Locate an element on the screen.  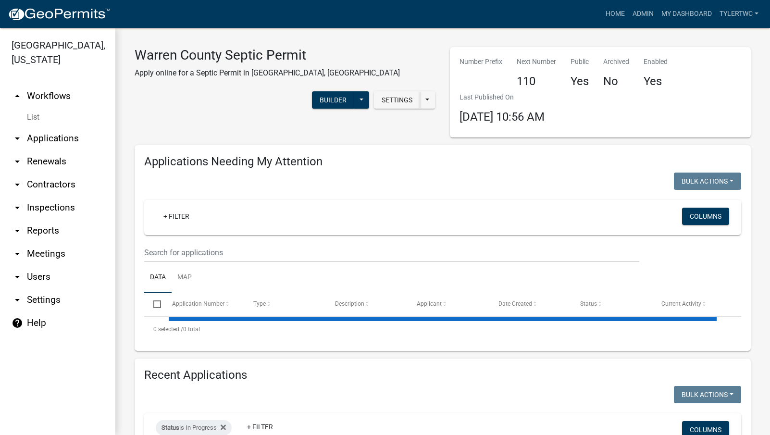
datatable-header-cell: Applicant is located at coordinates (449, 304).